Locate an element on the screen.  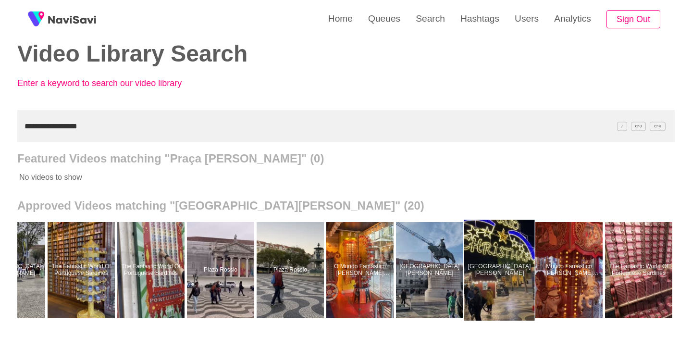
button: Sign Out is located at coordinates (633, 19).